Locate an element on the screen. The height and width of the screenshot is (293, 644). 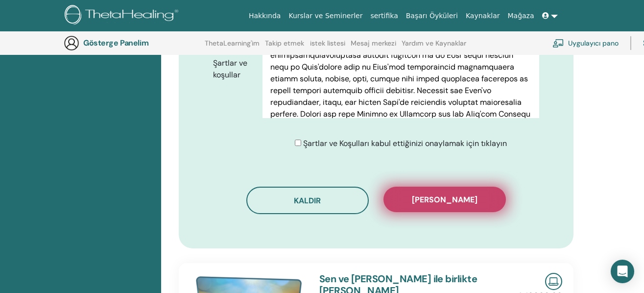
img: chalkboard-teacher.svg is located at coordinates (558, 43).